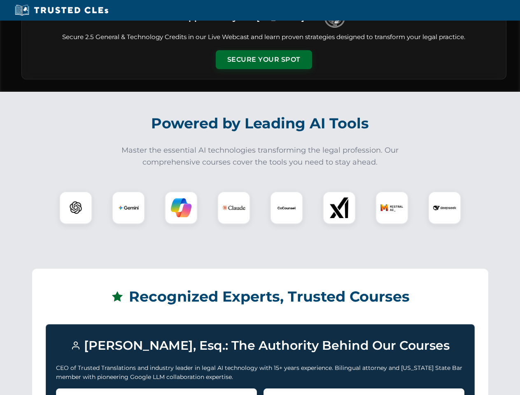 This screenshot has width=520, height=395. I want to click on div: Mistral AI, so click(392, 208).